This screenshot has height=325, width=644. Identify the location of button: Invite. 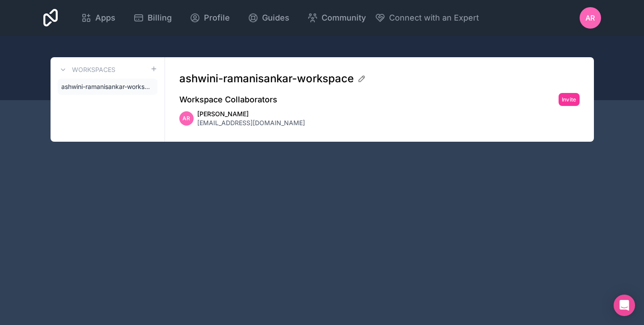
(569, 99).